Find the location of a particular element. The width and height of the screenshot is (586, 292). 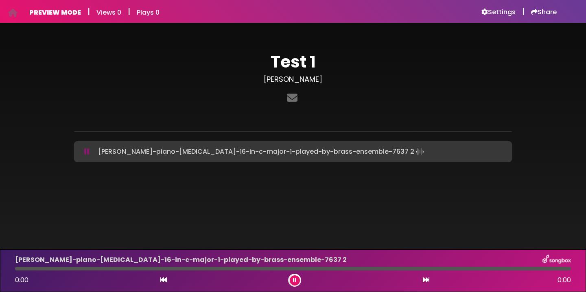

h6: Views 0 is located at coordinates (109, 12).